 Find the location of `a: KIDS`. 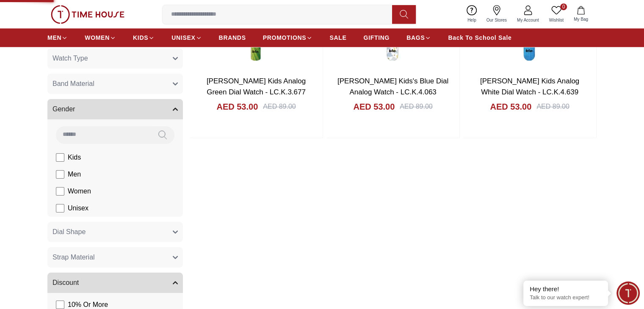

a: KIDS is located at coordinates (143, 38).